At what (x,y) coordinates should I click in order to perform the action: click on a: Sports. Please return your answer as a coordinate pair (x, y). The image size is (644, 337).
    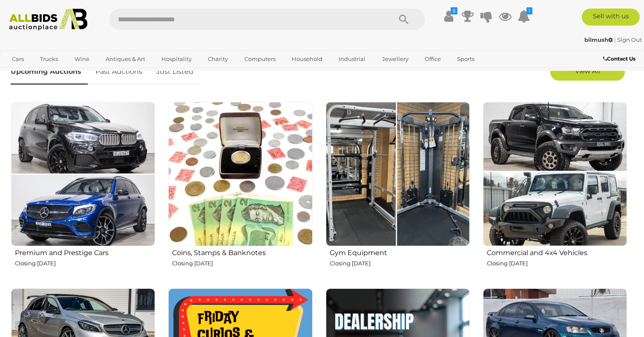
    Looking at the image, I should click on (465, 59).